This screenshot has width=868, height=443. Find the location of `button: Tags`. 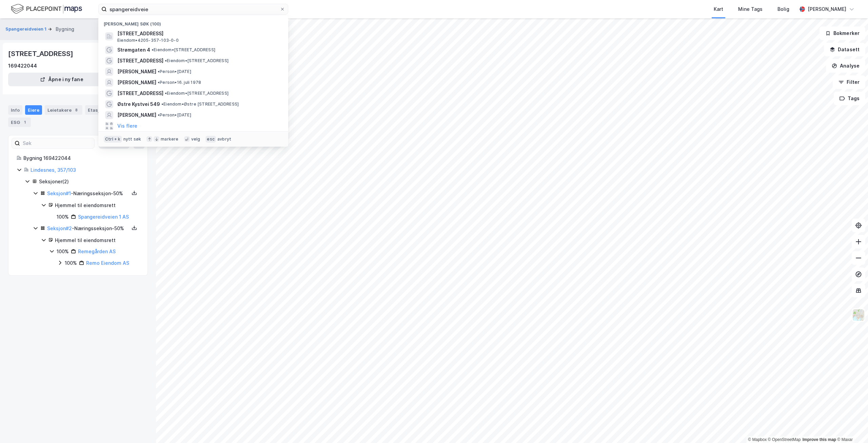

button: Tags is located at coordinates (850, 98).